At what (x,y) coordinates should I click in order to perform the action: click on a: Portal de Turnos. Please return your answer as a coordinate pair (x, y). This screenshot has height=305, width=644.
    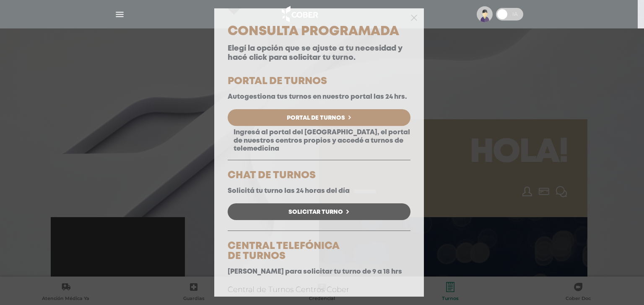
    Looking at the image, I should click on (319, 118).